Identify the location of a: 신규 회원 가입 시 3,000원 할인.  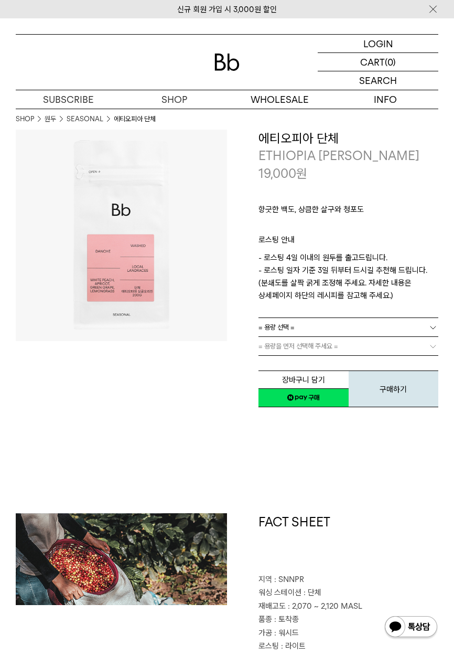
(227, 9).